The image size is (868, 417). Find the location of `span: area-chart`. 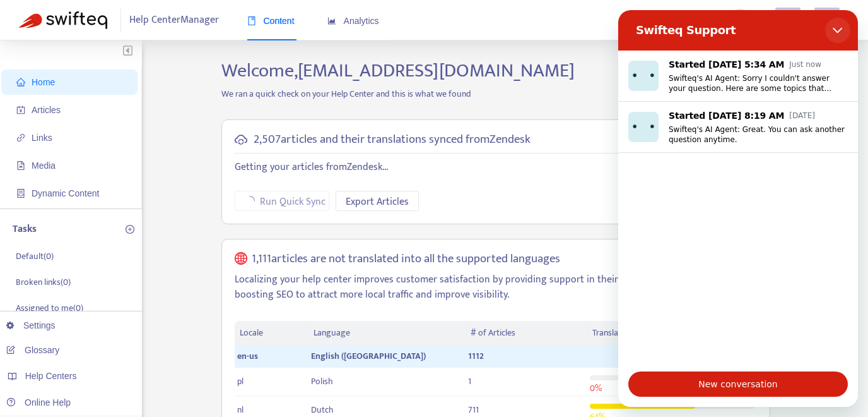

span: area-chart is located at coordinates (332, 21).